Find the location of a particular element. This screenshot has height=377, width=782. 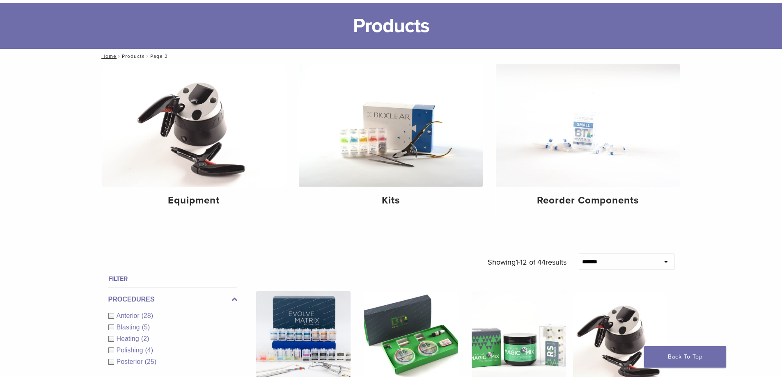

span: Anterior is located at coordinates (129, 316).